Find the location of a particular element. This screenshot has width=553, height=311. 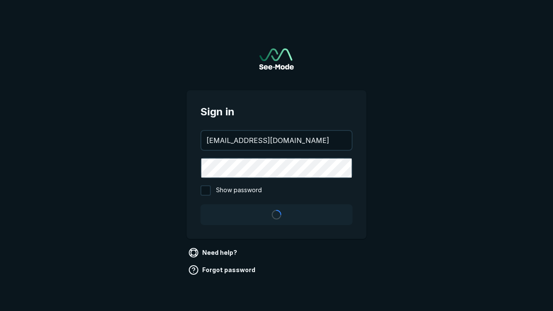

span: Show password is located at coordinates (239, 191).